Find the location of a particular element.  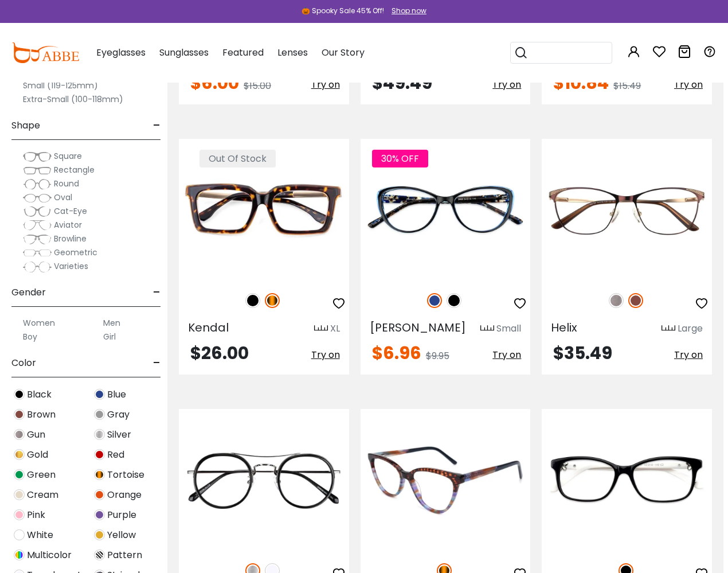

a: Blue Olga - Plastic Eyeglasses is located at coordinates (445, 209).